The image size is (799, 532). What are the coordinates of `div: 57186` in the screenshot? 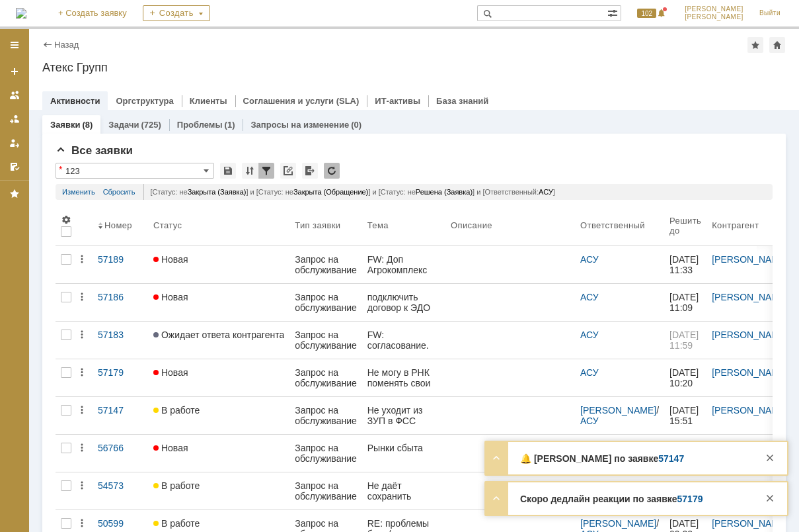 It's located at (120, 297).